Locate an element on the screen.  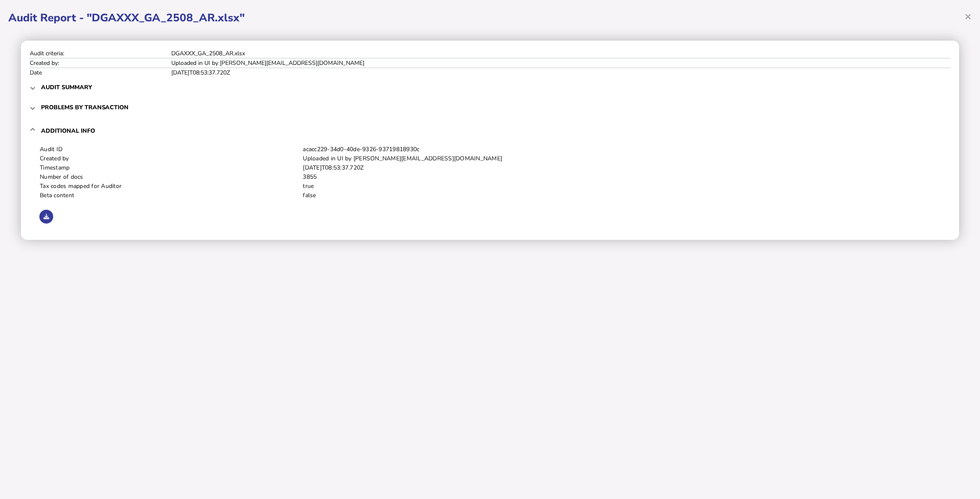
td: Beta content is located at coordinates (171, 195).